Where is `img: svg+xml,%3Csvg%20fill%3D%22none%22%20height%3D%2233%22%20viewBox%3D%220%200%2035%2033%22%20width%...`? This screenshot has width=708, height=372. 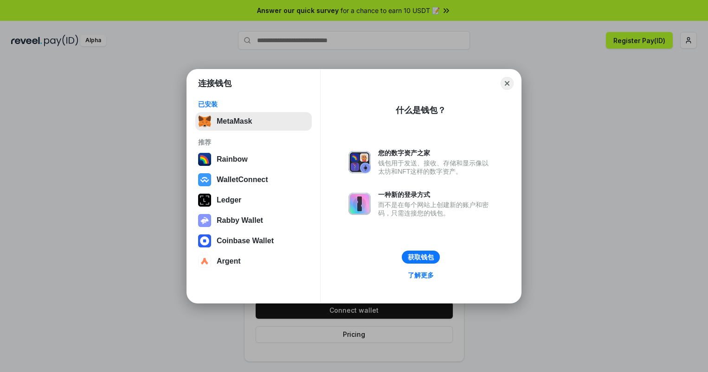
img: svg+xml,%3Csvg%20fill%3D%22none%22%20height%3D%2233%22%20viewBox%3D%220%200%2035%2033%22%20width%... is located at coordinates (204, 121).